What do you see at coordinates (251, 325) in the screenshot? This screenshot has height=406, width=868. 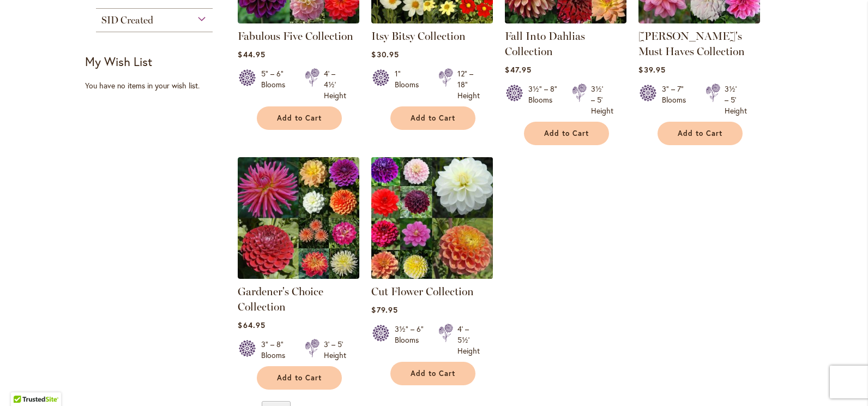 I see `span: $64.95` at bounding box center [251, 325].